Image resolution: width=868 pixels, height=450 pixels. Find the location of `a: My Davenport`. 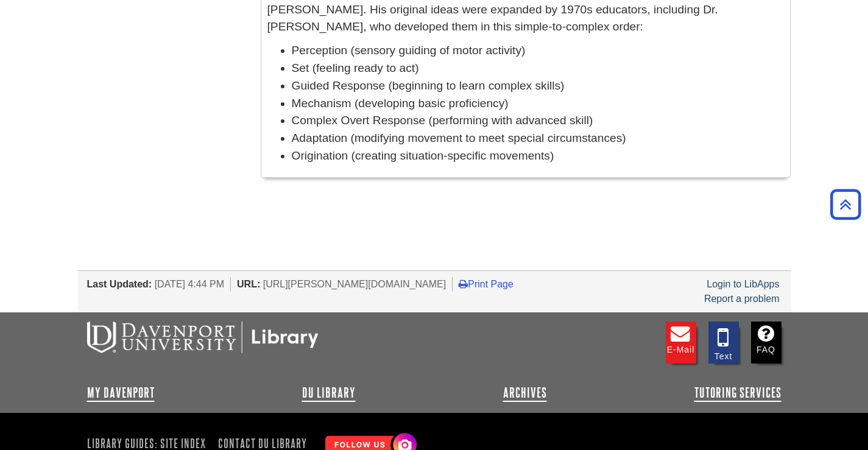

a: My Davenport is located at coordinates (120, 393).